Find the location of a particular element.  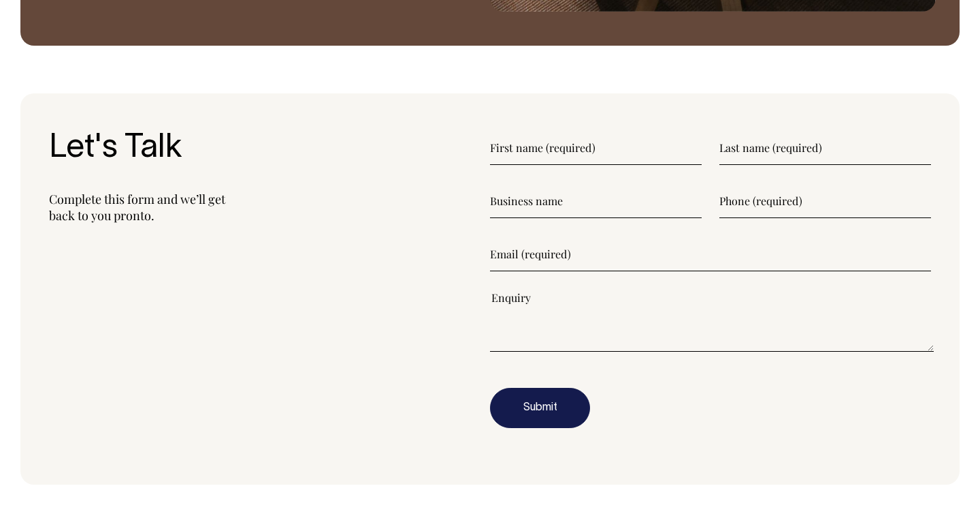

input: Phone (required) is located at coordinates (825, 201).